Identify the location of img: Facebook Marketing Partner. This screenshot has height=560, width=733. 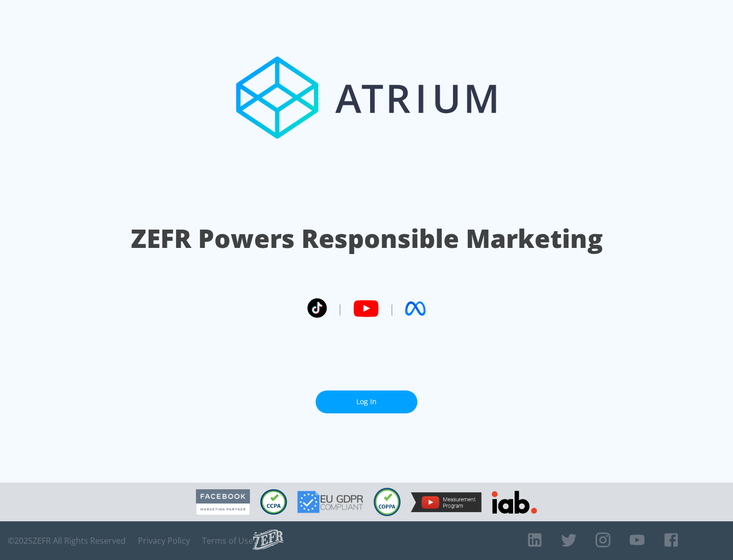
(223, 502).